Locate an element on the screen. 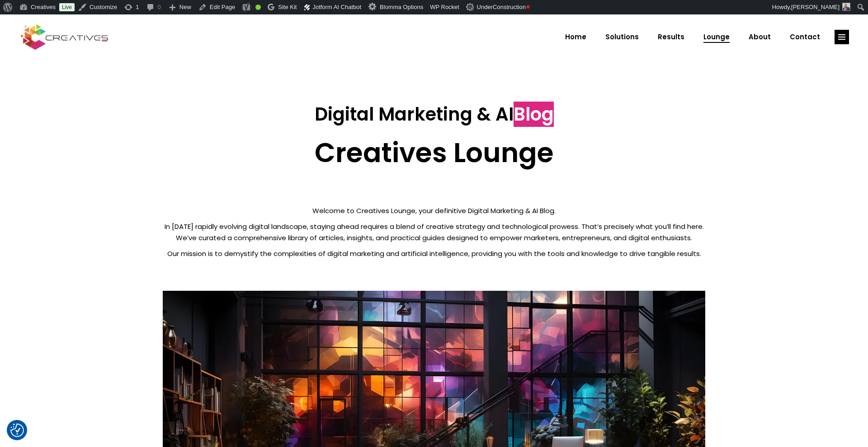 The height and width of the screenshot is (447, 868). a: Solutions is located at coordinates (622, 37).